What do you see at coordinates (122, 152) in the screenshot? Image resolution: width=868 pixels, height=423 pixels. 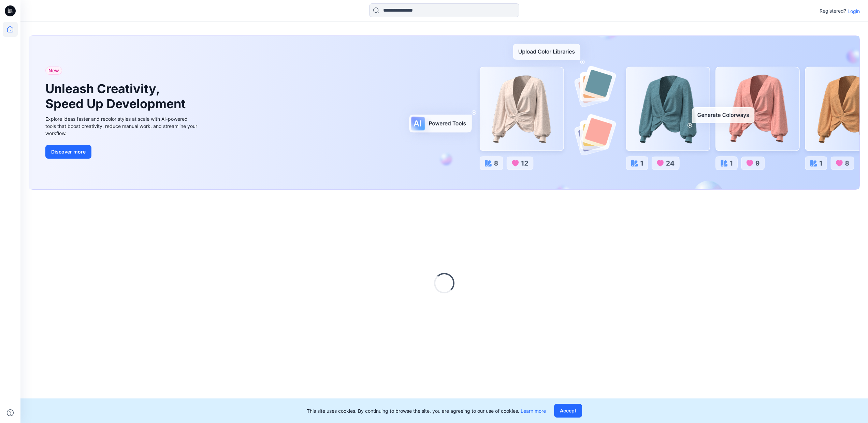 I see `a: Discover more` at bounding box center [122, 152].